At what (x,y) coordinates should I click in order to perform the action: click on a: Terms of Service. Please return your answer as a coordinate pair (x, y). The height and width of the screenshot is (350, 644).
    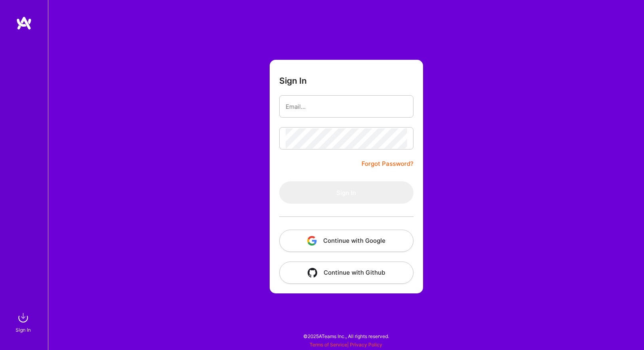
    Looking at the image, I should click on (329, 345).